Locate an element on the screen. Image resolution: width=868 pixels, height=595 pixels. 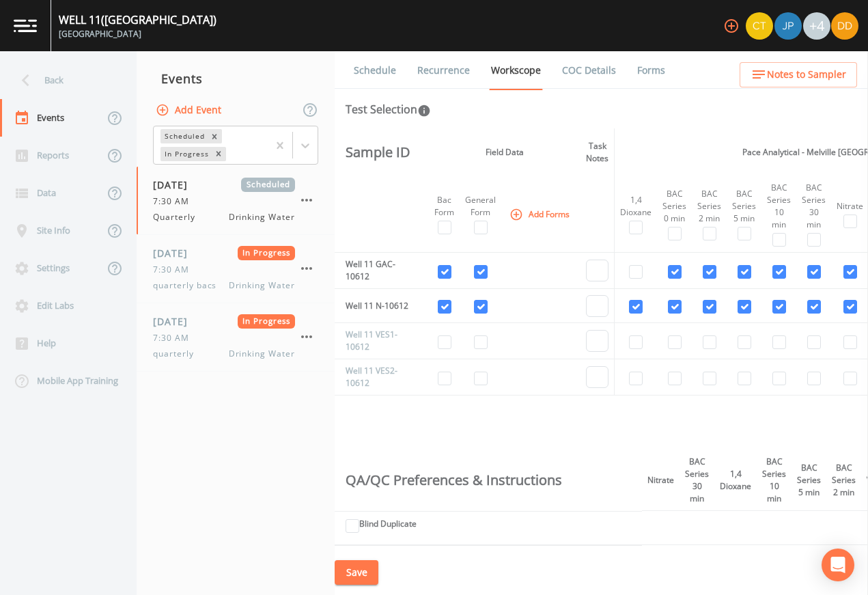
td: Well 11 N-10612 is located at coordinates (375, 306).